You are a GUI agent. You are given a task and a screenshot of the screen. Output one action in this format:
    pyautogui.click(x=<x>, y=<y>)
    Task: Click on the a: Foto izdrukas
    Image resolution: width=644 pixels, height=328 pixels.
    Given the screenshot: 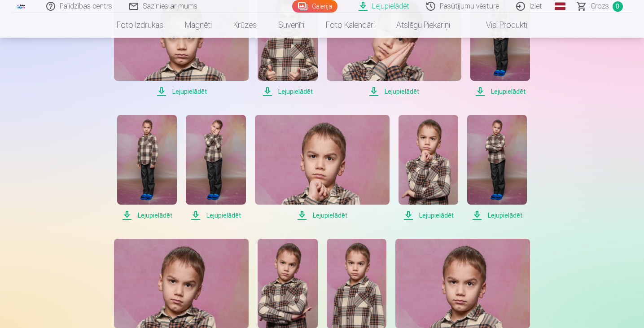 What is the action you would take?
    pyautogui.click(x=140, y=25)
    